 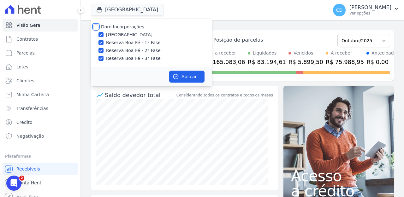 What do you see at coordinates (29, 183) in the screenshot?
I see `span: Conta Hent` at bounding box center [29, 183].